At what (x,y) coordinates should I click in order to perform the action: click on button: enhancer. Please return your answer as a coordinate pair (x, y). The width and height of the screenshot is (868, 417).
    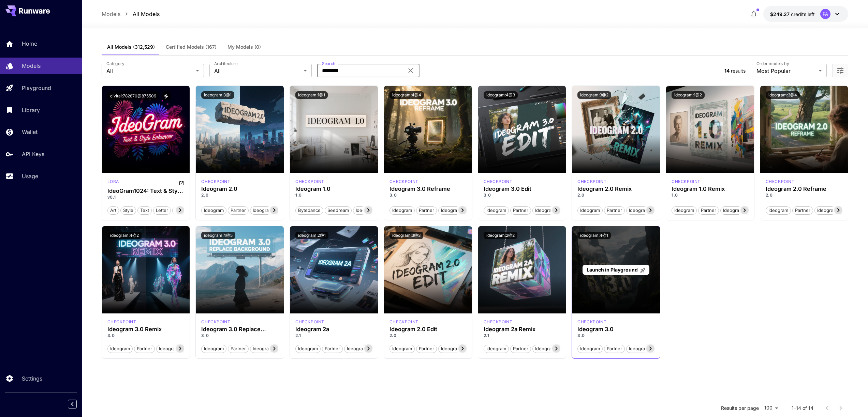
    Looking at the image, I should click on (185, 211).